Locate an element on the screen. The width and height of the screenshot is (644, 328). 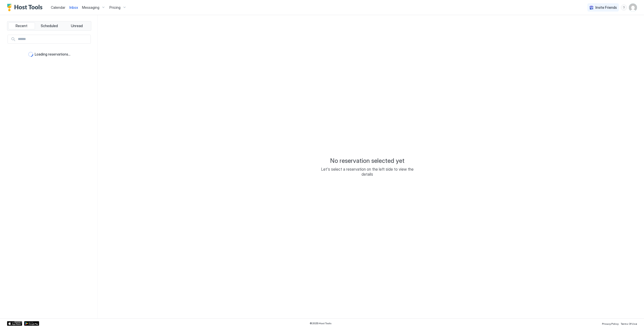
a: Host Tools Logo is located at coordinates (26, 8).